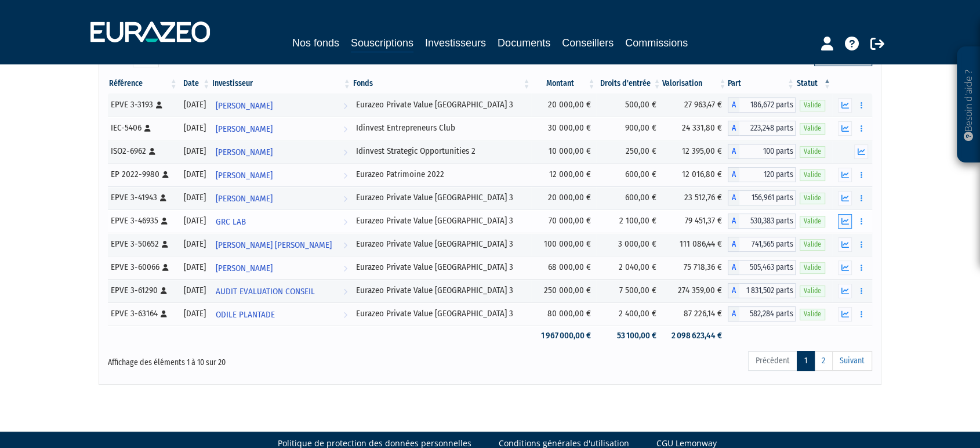 The width and height of the screenshot is (980, 448). Describe the element at coordinates (281, 220) in the screenshot. I see `a: GRC LAB` at that location.